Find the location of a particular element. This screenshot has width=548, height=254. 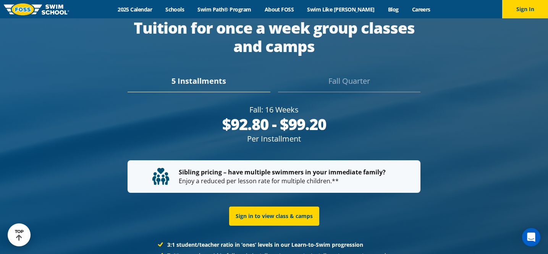

div: TOP is located at coordinates (19, 235).